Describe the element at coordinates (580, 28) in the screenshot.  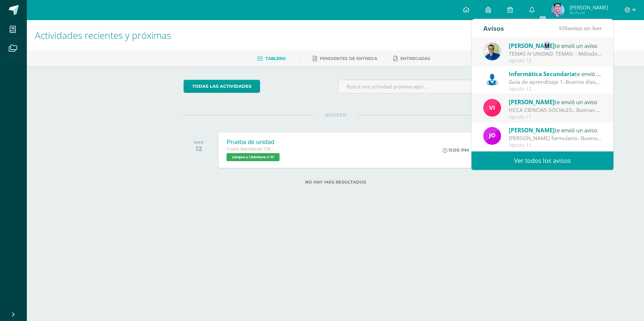
I see `span: avisos sin leer` at that location.